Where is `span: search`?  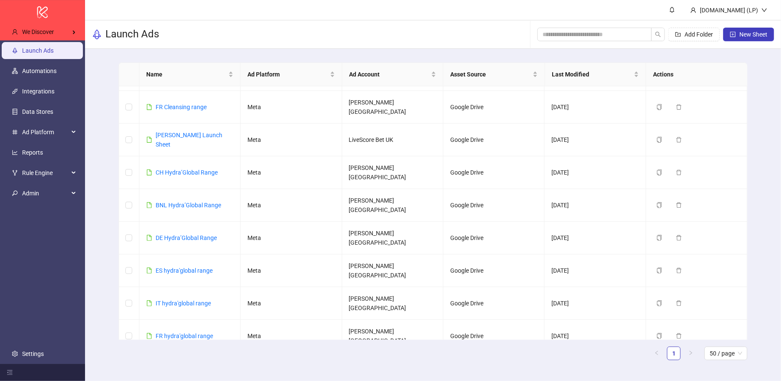 span: search is located at coordinates (658, 34).